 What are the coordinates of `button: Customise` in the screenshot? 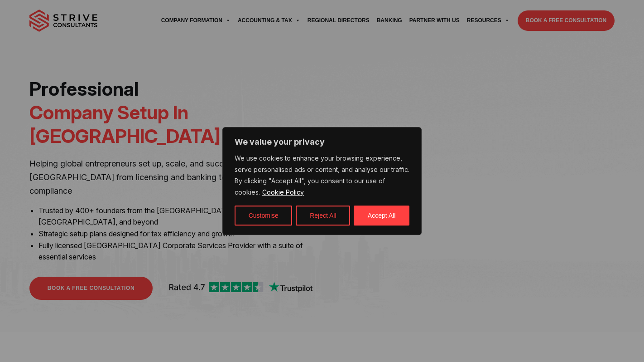 It's located at (263, 216).